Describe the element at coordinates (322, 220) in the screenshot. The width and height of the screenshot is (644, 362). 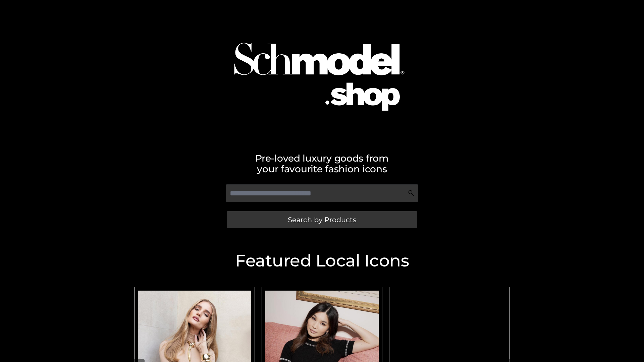
I see `a: Search by Products` at that location.